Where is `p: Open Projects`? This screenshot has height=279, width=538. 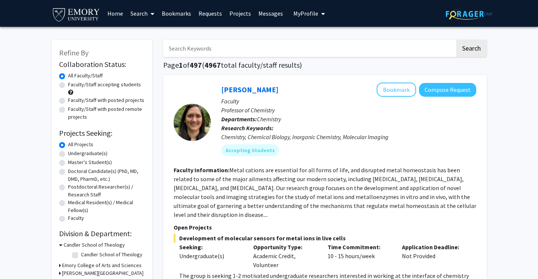 p: Open Projects is located at coordinates (325, 227).